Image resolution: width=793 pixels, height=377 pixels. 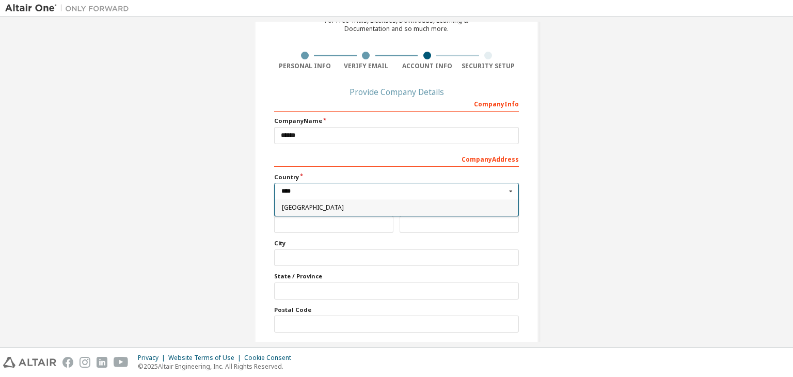 What do you see at coordinates (85, 362) in the screenshot?
I see `img: instagram.svg` at bounding box center [85, 362].